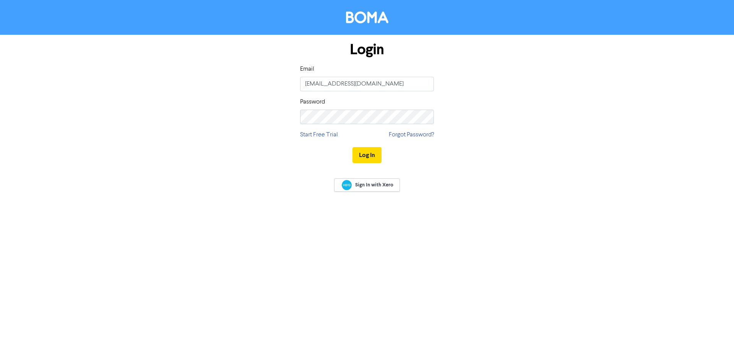 The image size is (734, 348). I want to click on label: Password, so click(312, 102).